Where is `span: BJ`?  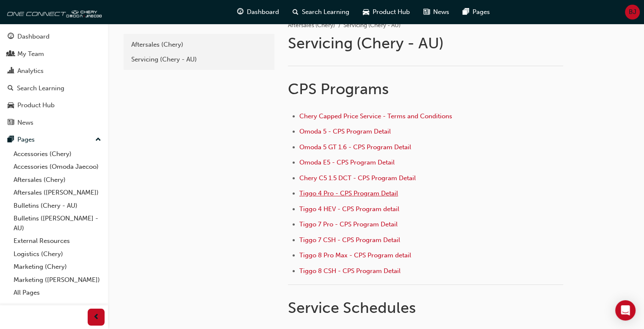 span: BJ is located at coordinates (632, 12).